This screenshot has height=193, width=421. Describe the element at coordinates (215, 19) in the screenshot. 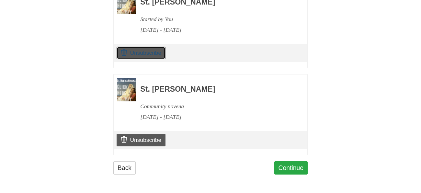

I see `div: Started by You` at that location.